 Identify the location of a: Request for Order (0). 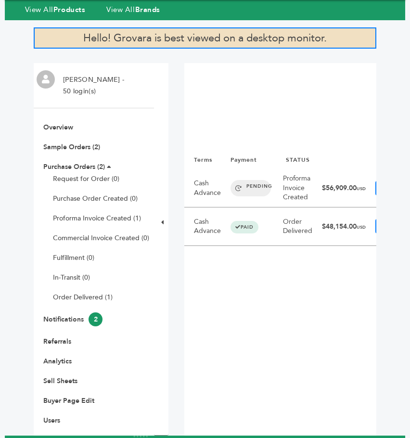
(86, 179).